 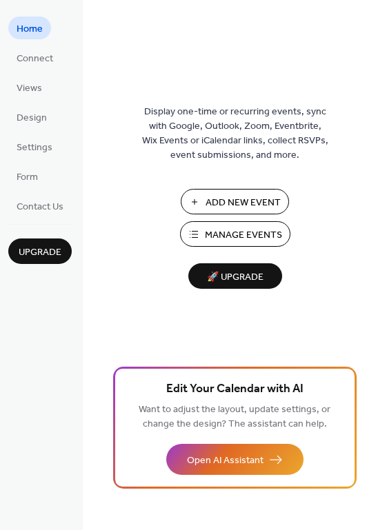 What do you see at coordinates (34, 59) in the screenshot?
I see `span: Connect` at bounding box center [34, 59].